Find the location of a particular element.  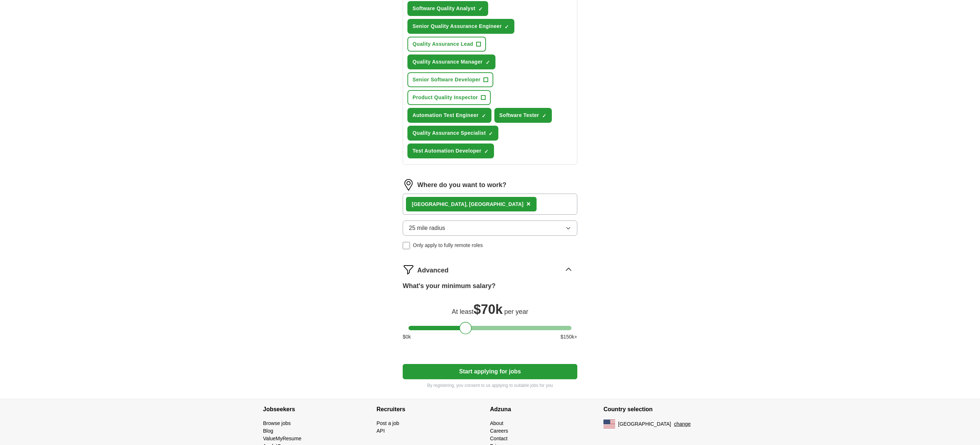

span: per year is located at coordinates (516, 312).